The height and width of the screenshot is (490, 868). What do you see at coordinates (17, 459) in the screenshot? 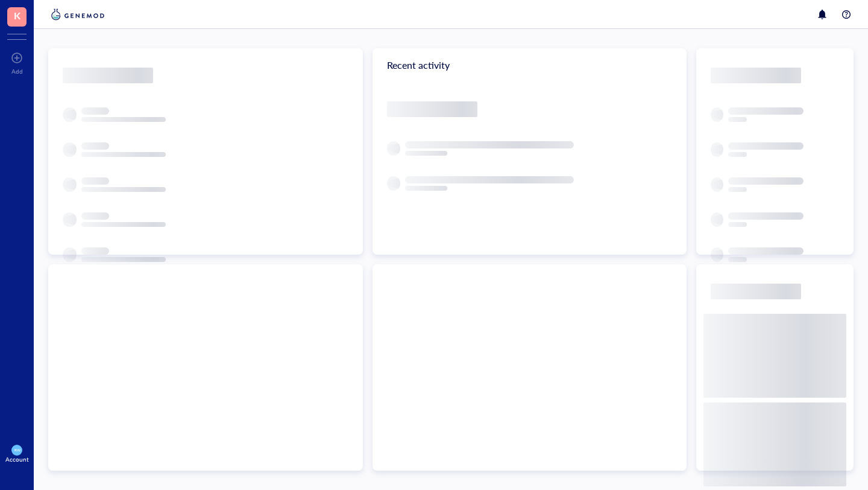
I see `div: Account` at bounding box center [17, 459].